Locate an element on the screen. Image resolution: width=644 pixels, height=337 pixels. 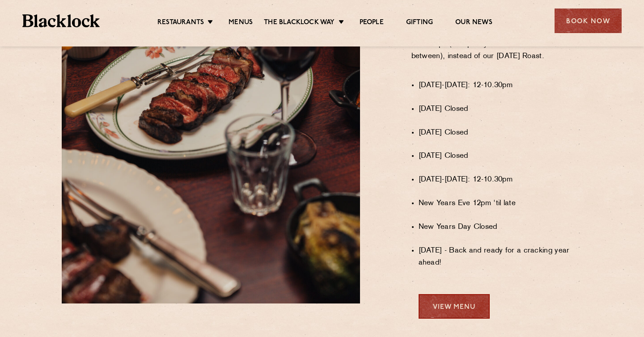
a: People is located at coordinates (372, 23).